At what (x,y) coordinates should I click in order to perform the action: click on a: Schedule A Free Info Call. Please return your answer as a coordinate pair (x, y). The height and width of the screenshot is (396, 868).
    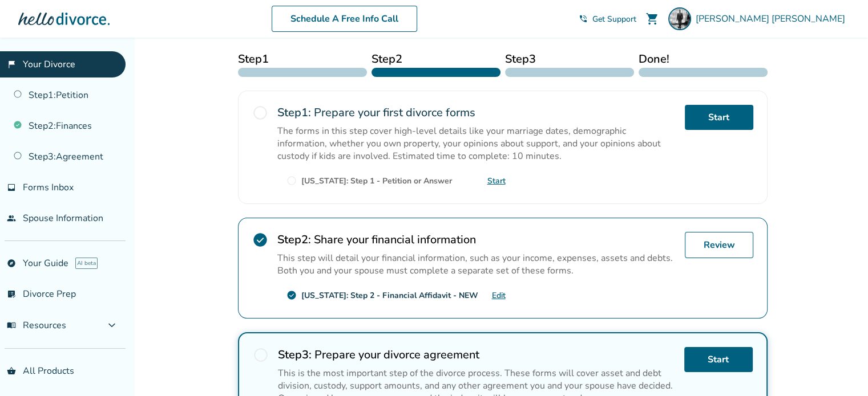
    Looking at the image, I should click on (344, 19).